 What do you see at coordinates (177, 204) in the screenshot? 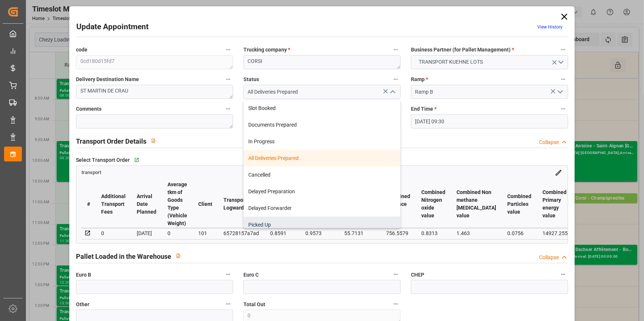
I see `th: Average tkm of Goods Type (Vehicle Weight)` at bounding box center [177, 204].